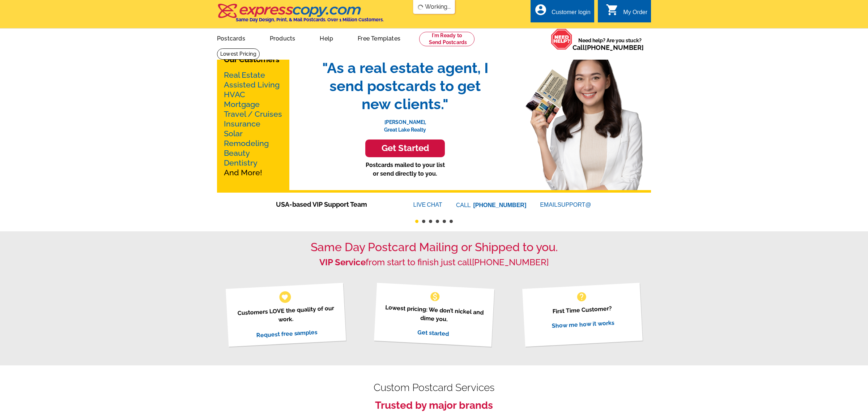 This screenshot has width=868, height=412. What do you see at coordinates (541, 10) in the screenshot?
I see `i: account_circle` at bounding box center [541, 10].